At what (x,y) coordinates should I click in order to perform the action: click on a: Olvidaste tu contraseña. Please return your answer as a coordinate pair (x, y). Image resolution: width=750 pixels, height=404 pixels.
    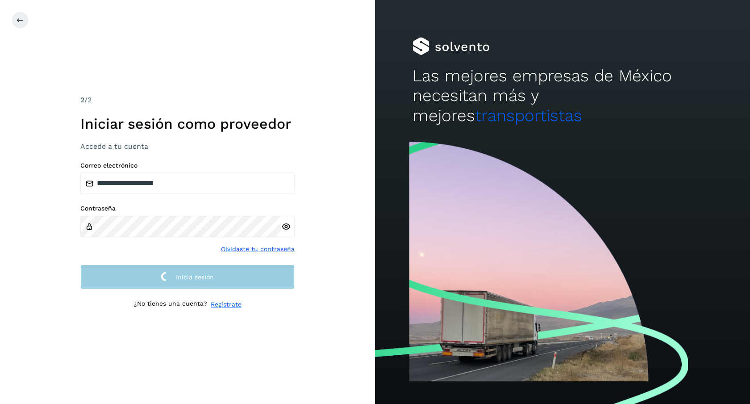
    Looking at the image, I should click on (258, 249).